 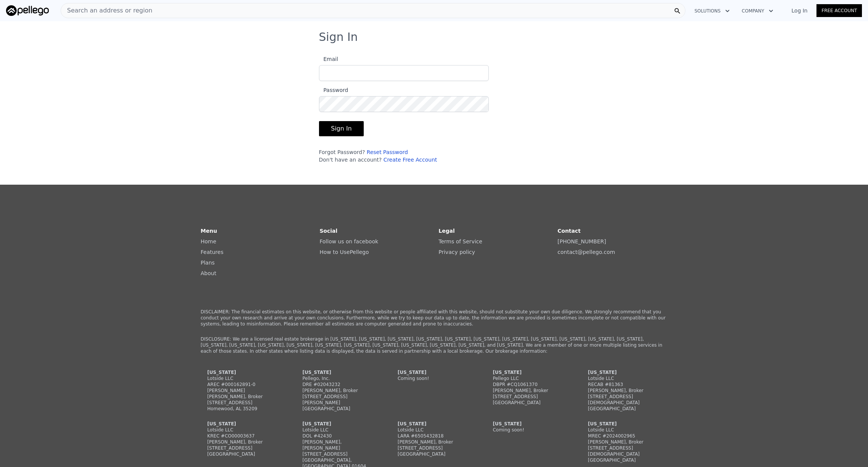 I want to click on div: Forgot Password? Don't have an account?, so click(x=404, y=156).